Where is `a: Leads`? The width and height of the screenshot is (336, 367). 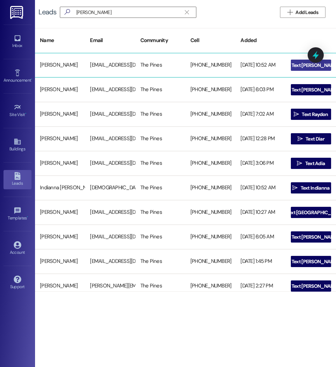 a: Leads is located at coordinates (18, 179).